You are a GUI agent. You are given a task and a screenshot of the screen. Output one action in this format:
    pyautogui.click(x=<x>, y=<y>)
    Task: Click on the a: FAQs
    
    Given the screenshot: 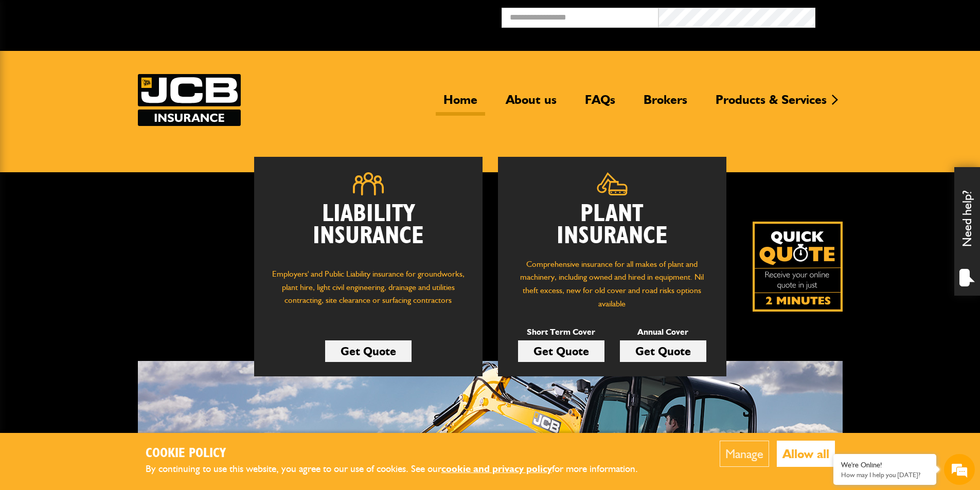 What is the action you would take?
    pyautogui.click(x=600, y=104)
    